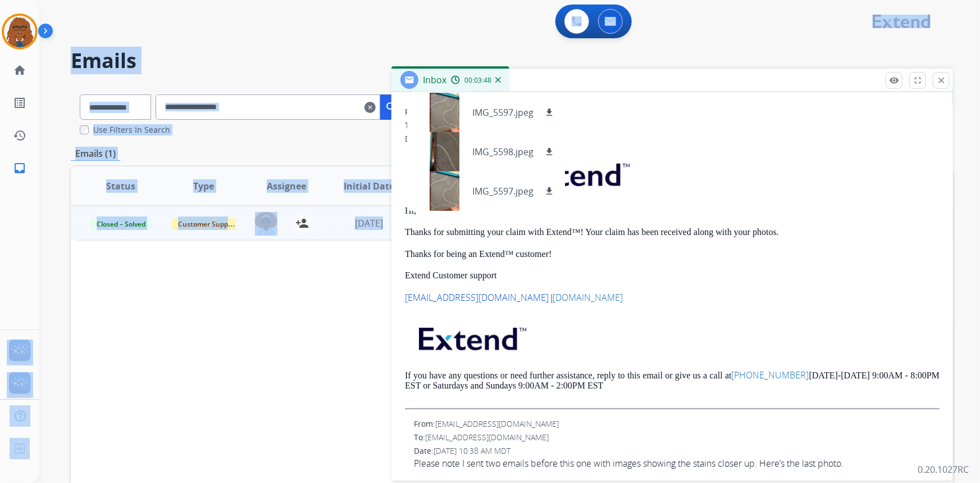 Image resolution: width=980 pixels, height=483 pixels. I want to click on mat-icon: history, so click(20, 136).